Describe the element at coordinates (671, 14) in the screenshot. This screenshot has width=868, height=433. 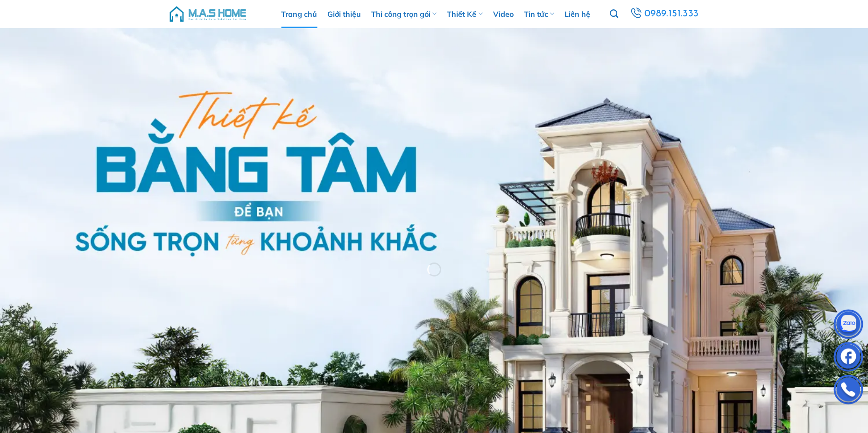
I see `span: 0989.151.333` at that location.